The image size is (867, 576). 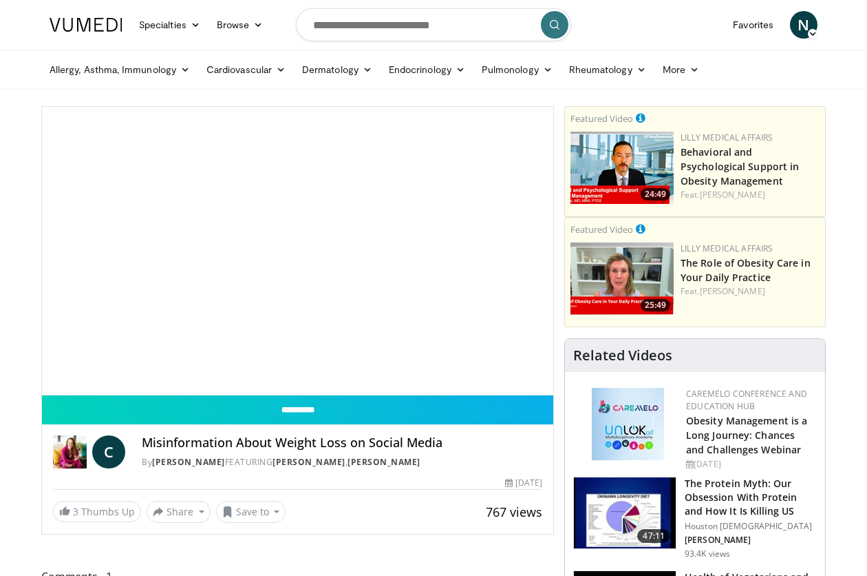 What do you see at coordinates (747, 399) in the screenshot?
I see `a: CaReMeLO Conference and Education Hub` at bounding box center [747, 399].